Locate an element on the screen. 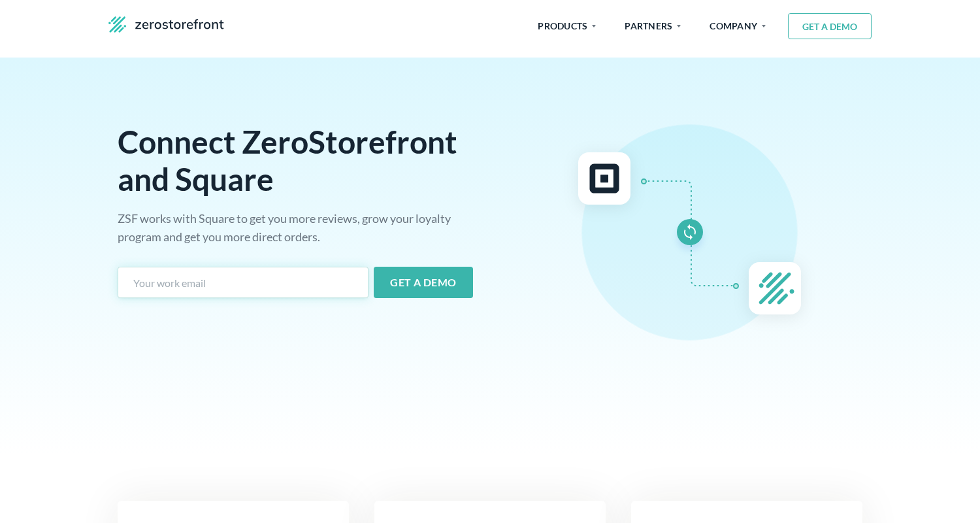  span: GET A DEMO is located at coordinates (829, 26).